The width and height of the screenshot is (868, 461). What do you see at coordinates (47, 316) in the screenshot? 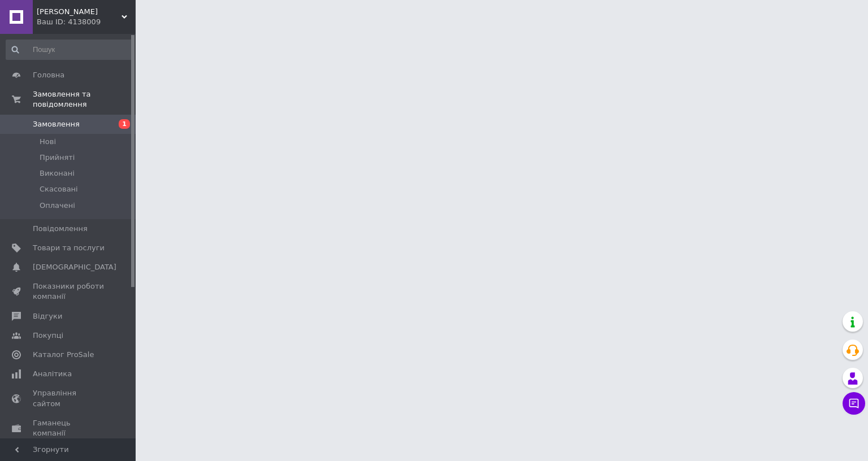
I see `span: Відгуки` at bounding box center [47, 316].